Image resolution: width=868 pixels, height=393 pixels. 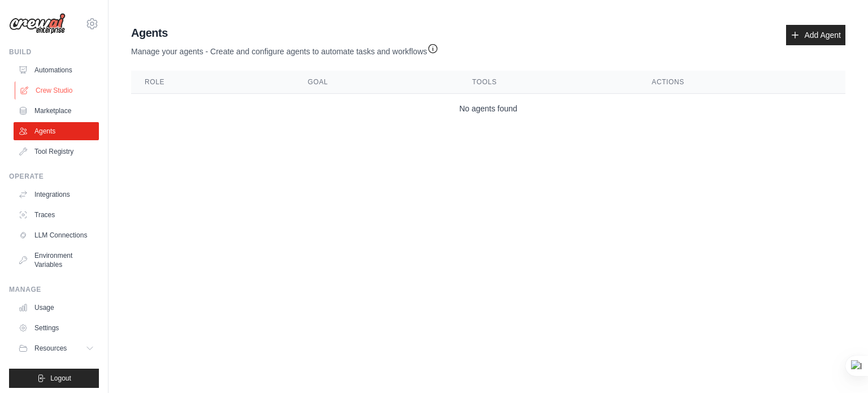 What do you see at coordinates (53, 290) in the screenshot?
I see `div: Manage` at bounding box center [53, 290].